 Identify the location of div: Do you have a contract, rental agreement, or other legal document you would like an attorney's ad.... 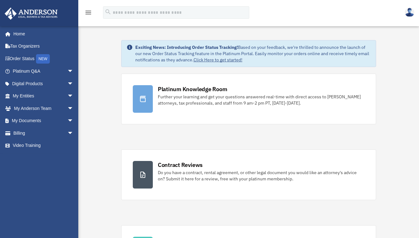
(261, 176).